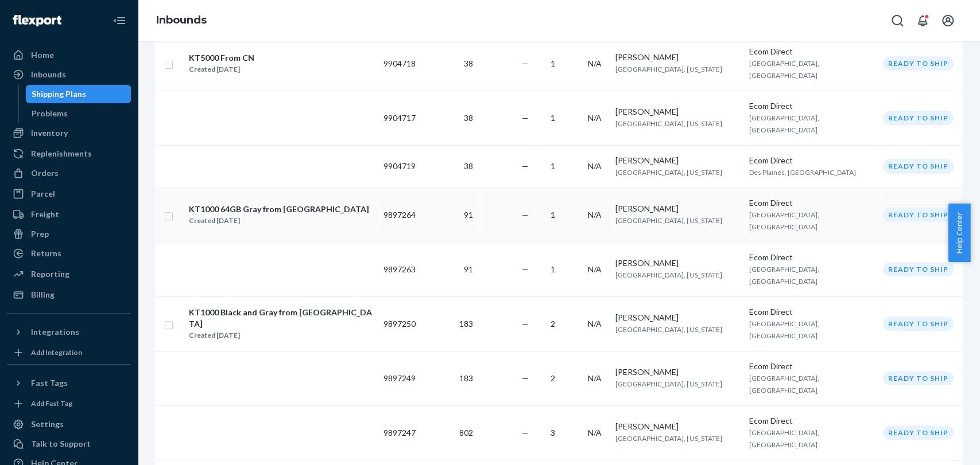 The image size is (980, 465). What do you see at coordinates (49, 114) in the screenshot?
I see `div: Problems` at bounding box center [49, 114].